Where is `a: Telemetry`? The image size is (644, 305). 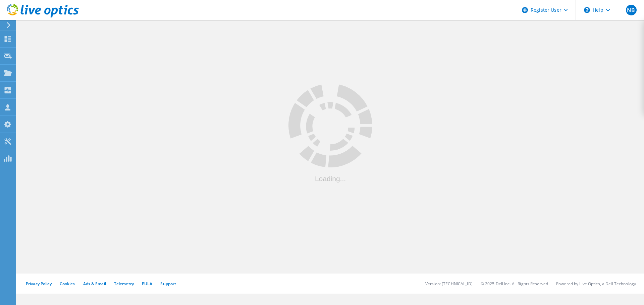 a: Telemetry is located at coordinates (124, 284).